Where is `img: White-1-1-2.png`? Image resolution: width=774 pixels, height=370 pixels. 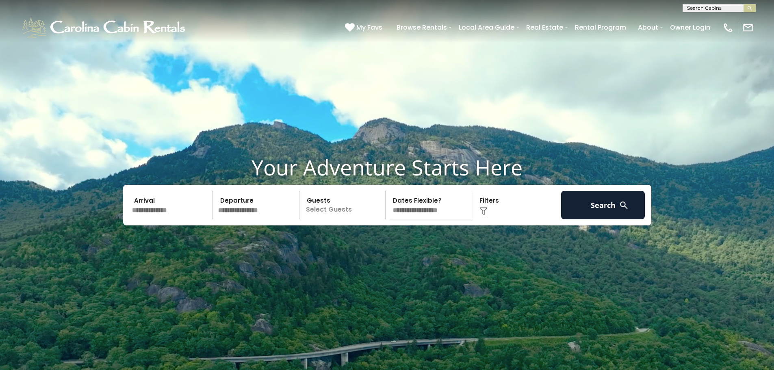 img: White-1-1-2.png is located at coordinates (104, 28).